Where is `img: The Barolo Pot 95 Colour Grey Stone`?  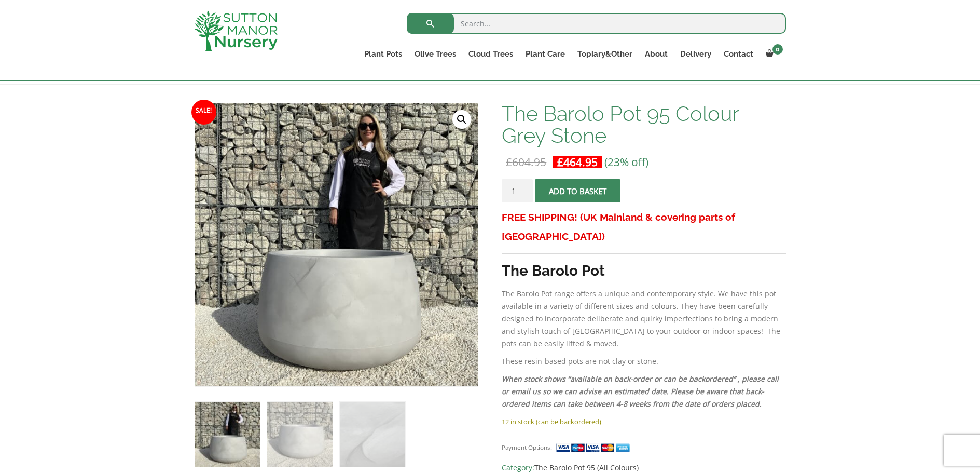 img: The Barolo Pot 95 Colour Grey Stone is located at coordinates (227, 434).